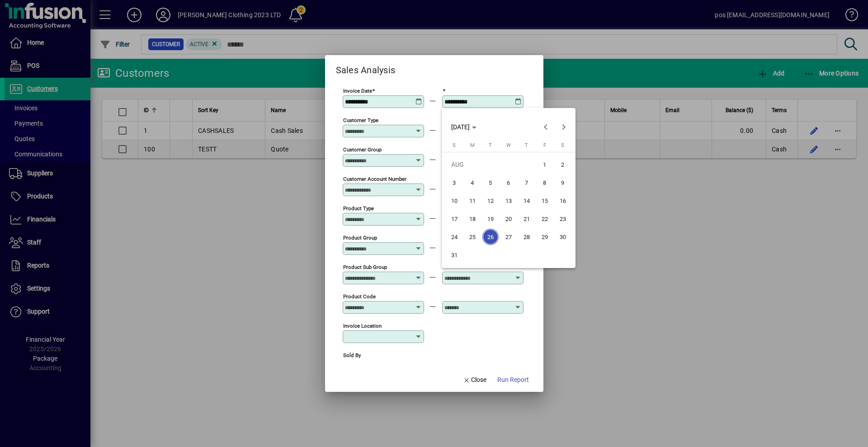 The image size is (868, 447). What do you see at coordinates (563, 237) in the screenshot?
I see `span: 30` at bounding box center [563, 237].